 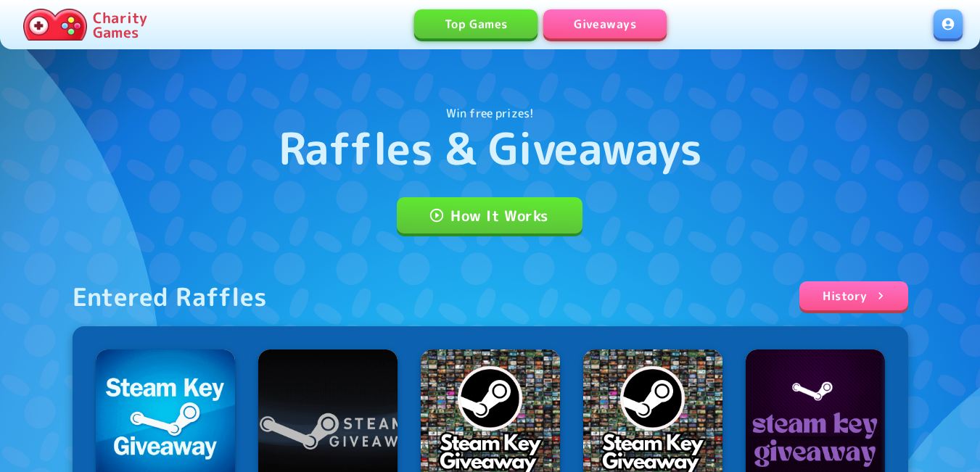 What do you see at coordinates (85, 25) in the screenshot?
I see `a: Charity Games` at bounding box center [85, 25].